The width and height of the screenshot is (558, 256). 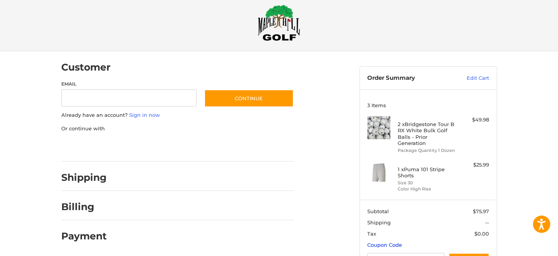 I want to click on p: Or continue with, so click(x=177, y=129).